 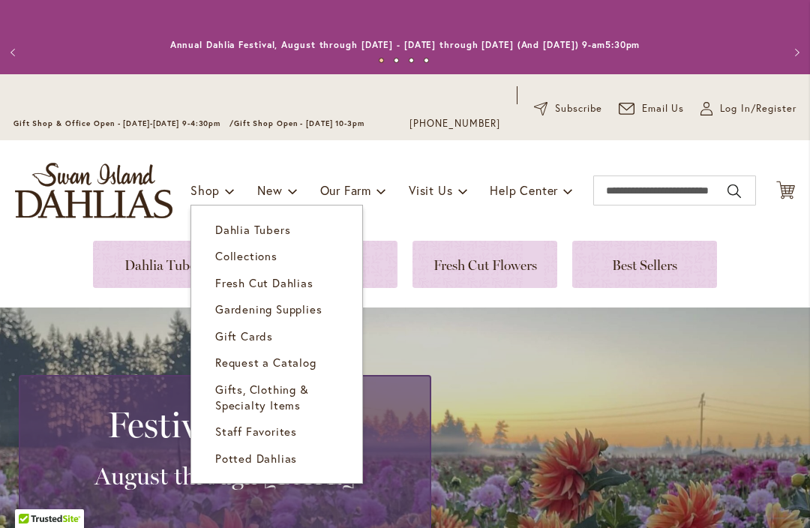 I want to click on button: 3 of 4, so click(x=411, y=60).